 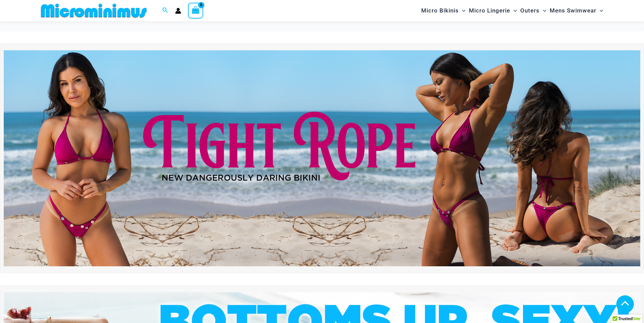 What do you see at coordinates (577, 11) in the screenshot?
I see `a: Mens SwimwearMenu ToggleMenu Toggle` at bounding box center [577, 11].